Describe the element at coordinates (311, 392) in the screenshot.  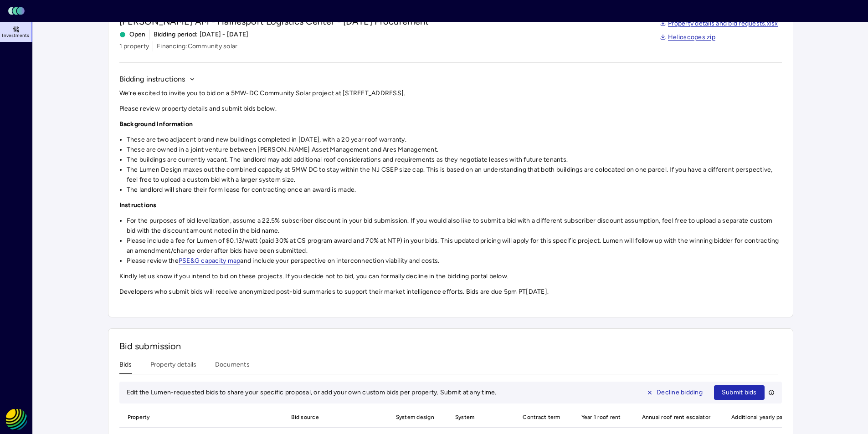
I see `span: Edit the Lumen-requested bids to share your specific proposal, or add your own custom bids per pr...` at that location.